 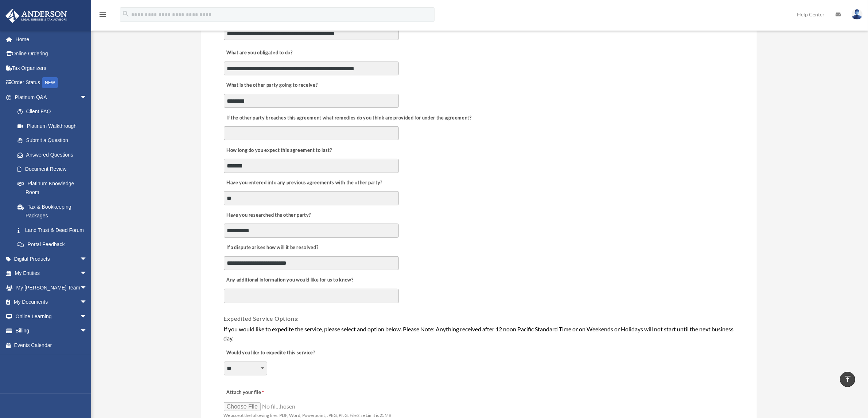 What do you see at coordinates (261, 318) in the screenshot?
I see `span: Expedited Service Options:` at bounding box center [261, 318].